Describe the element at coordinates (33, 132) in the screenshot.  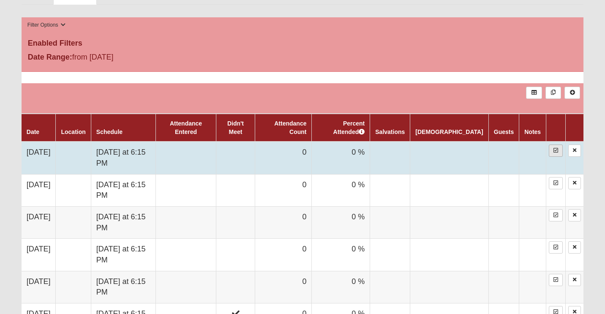
I see `a: Date` at that location.